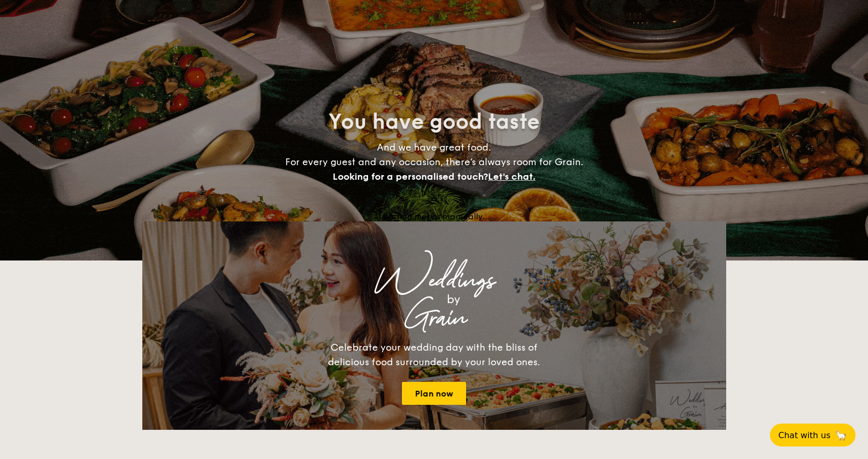 The width and height of the screenshot is (868, 459). I want to click on div: Loading menus magically..., so click(434, 216).